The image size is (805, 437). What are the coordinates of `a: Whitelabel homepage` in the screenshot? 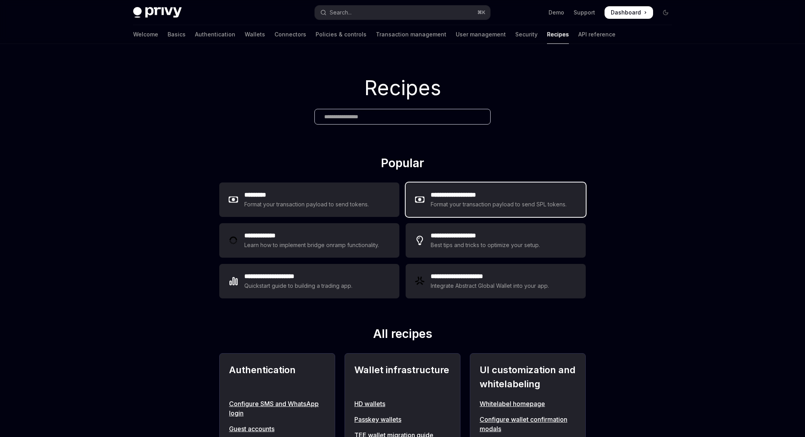 It's located at (528, 404).